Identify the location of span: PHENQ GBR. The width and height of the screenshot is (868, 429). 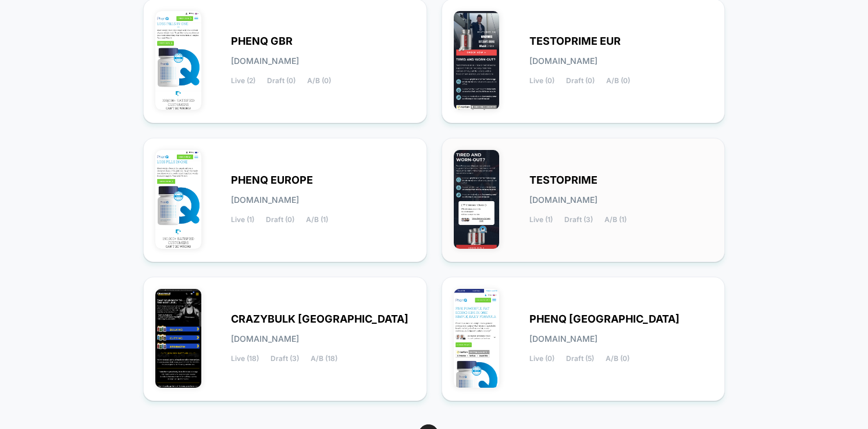
(262, 41).